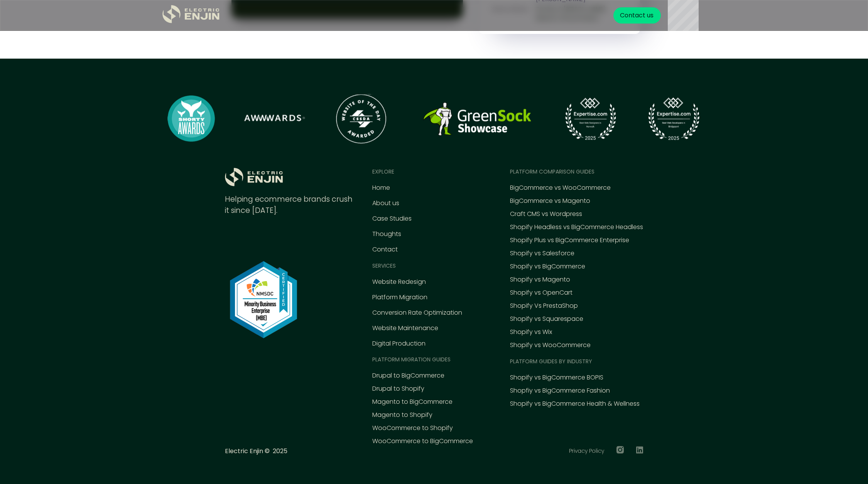 Image resolution: width=868 pixels, height=484 pixels. Describe the element at coordinates (531, 332) in the screenshot. I see `div: Shopify vs Wix` at that location.